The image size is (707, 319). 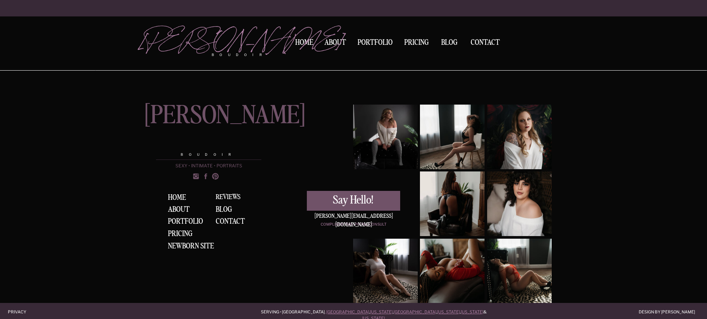 What do you see at coordinates (22, 311) in the screenshot?
I see `a: Privacy` at bounding box center [22, 311].